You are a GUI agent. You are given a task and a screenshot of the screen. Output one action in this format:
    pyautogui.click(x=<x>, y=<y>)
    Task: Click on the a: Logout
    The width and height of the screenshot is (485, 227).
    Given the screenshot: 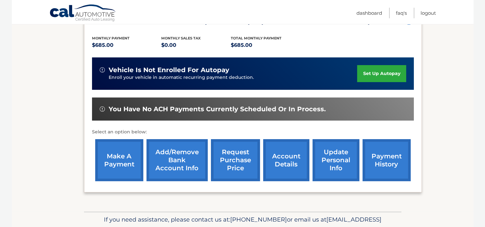 What is the action you would take?
    pyautogui.click(x=428, y=13)
    